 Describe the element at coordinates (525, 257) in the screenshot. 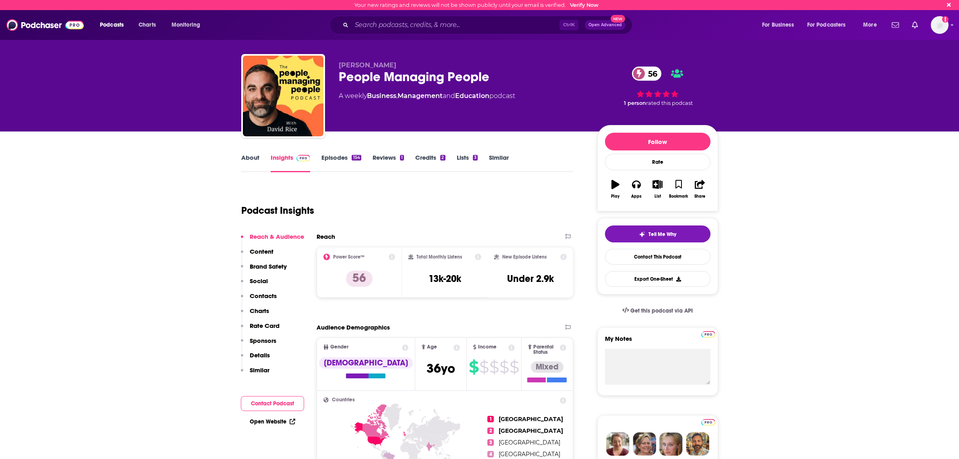

I see `h2: New Episode Listens` at that location.